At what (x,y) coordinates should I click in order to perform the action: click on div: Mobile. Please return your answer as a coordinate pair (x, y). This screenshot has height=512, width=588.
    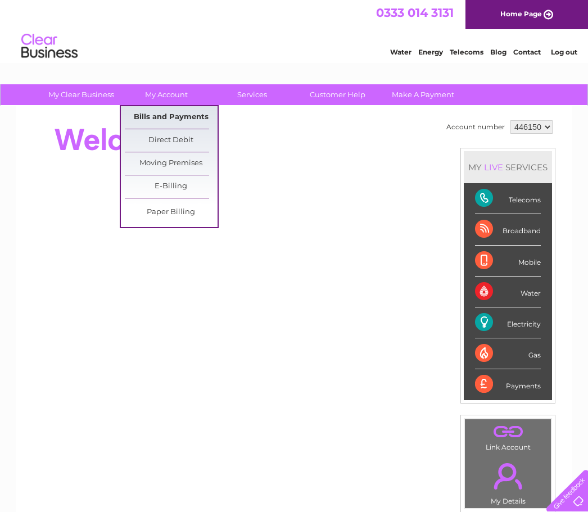
    Looking at the image, I should click on (508, 261).